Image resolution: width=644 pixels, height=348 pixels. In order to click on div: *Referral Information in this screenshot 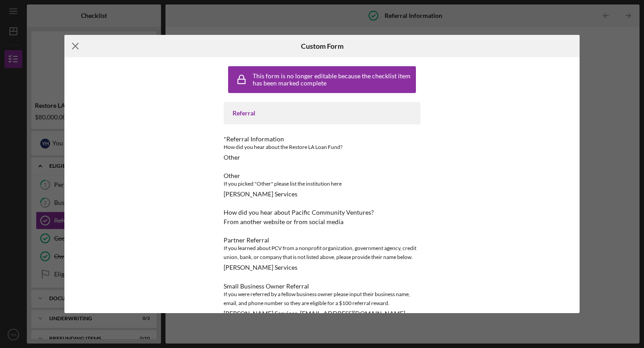, I will do `click(322, 139)`.